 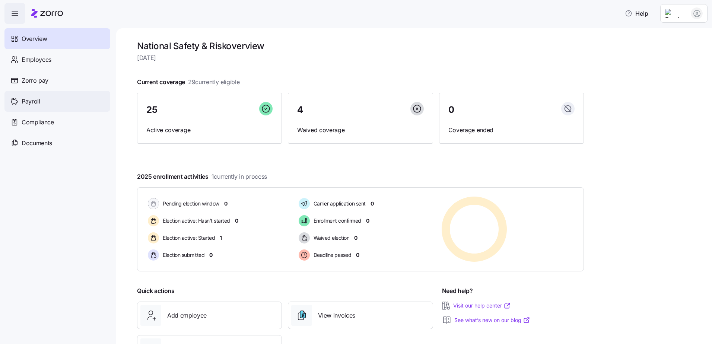 I want to click on span: 25, so click(x=152, y=110).